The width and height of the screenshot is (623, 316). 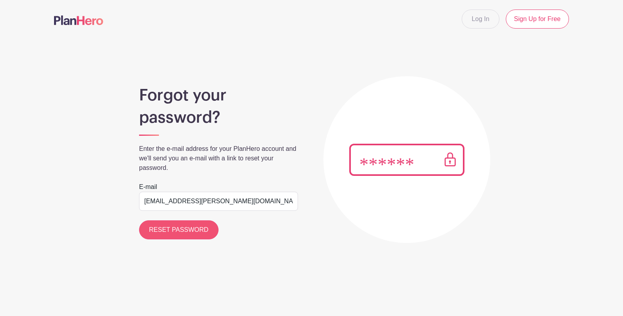 What do you see at coordinates (179, 230) in the screenshot?
I see `input: RESET PASSWORD` at bounding box center [179, 230].